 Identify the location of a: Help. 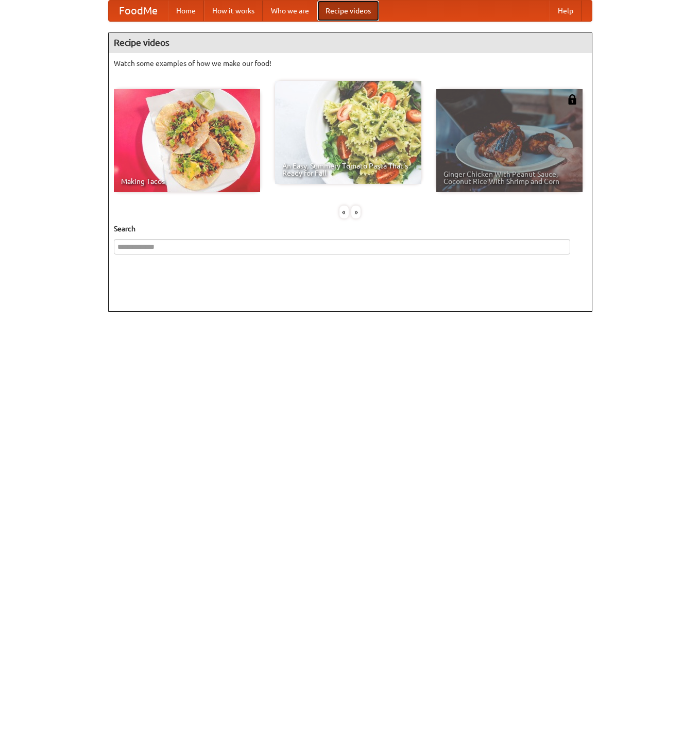
(566, 11).